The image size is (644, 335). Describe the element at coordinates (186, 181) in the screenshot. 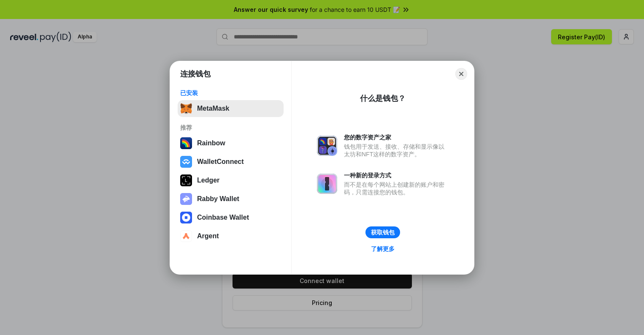

I see `img: svg+xml,%3Csvg%20xmlns%3D%22http%3A%2F%2Fwww.w3.org%2F2000%2Fsvg%22%20width%3D%2228%22%20height%3...` at that location.